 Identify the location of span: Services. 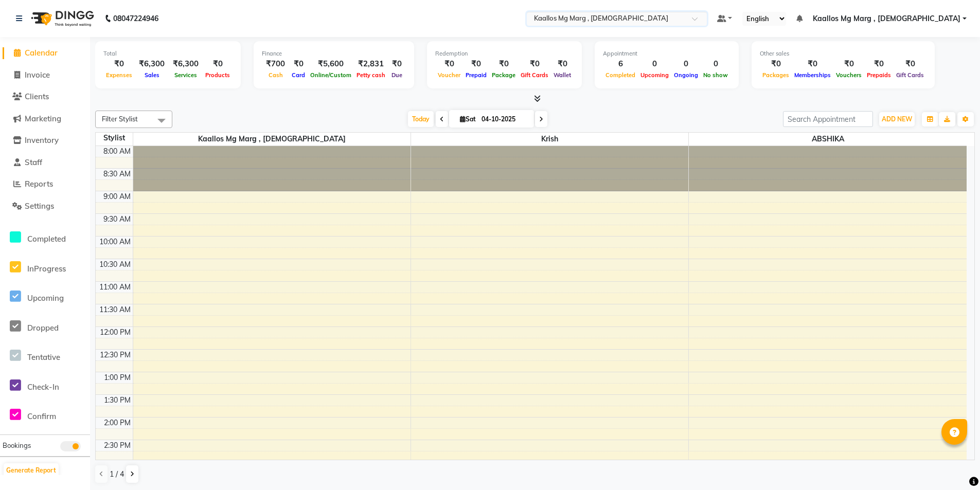
(186, 75).